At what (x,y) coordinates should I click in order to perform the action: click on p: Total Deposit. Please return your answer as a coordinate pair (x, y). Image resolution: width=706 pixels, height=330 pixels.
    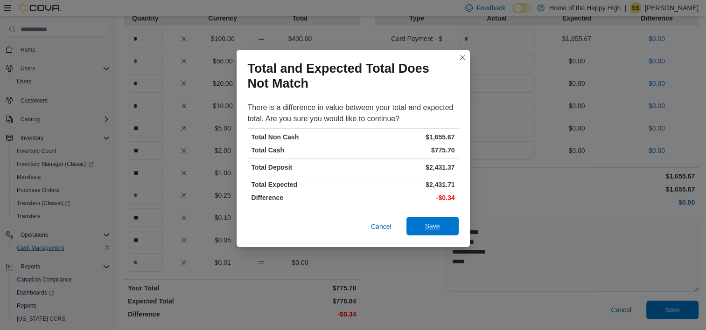
    Looking at the image, I should click on (301, 167).